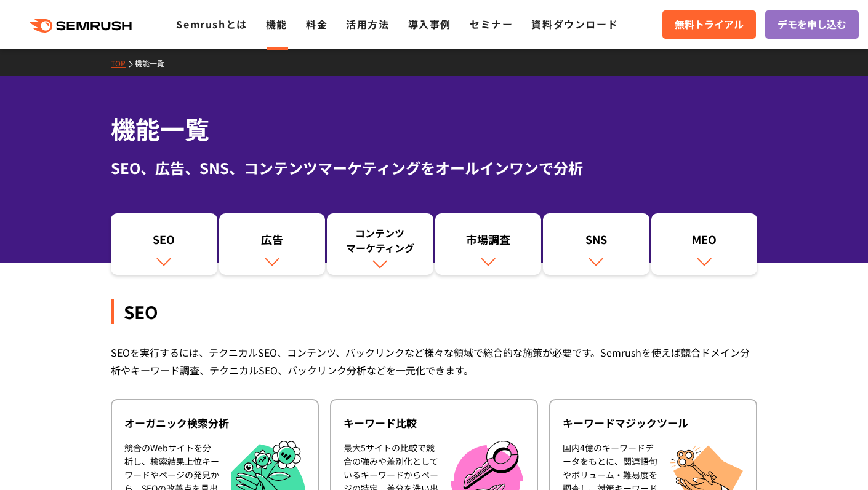 This screenshot has width=868, height=490. I want to click on a: 無料トライアル, so click(709, 24).